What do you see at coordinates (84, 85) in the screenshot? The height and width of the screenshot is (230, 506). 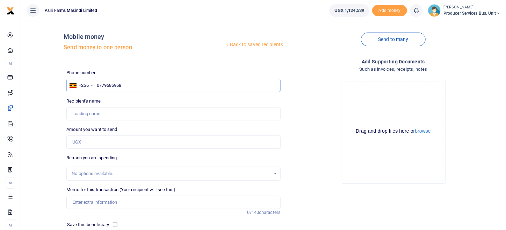 I see `div: +256` at bounding box center [84, 85].